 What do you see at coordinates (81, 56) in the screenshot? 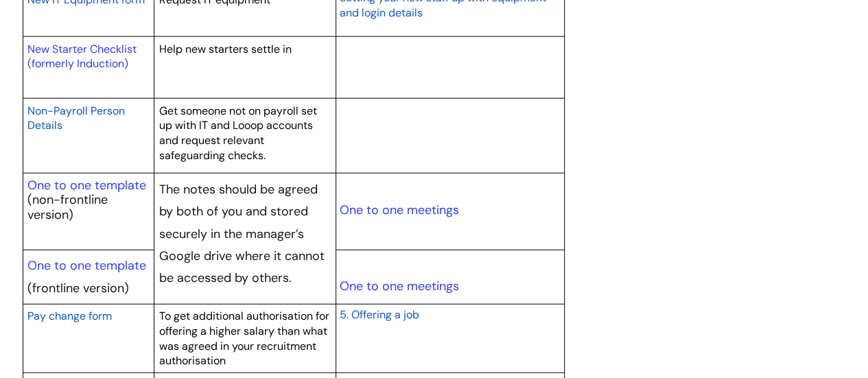
I see `a: New Starter Checklist (formerly Induction)` at bounding box center [81, 56].